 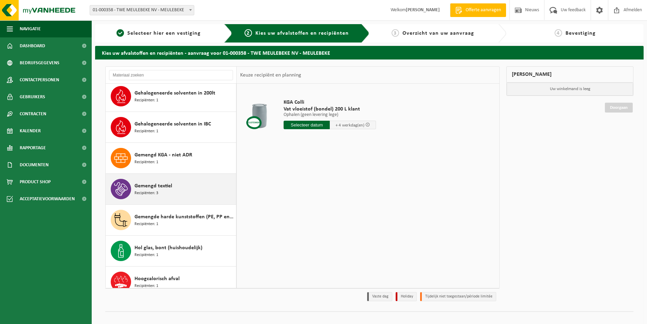 I want to click on button: Gemengd KGA - niet ADR Recipiënten: 1, so click(x=171, y=158).